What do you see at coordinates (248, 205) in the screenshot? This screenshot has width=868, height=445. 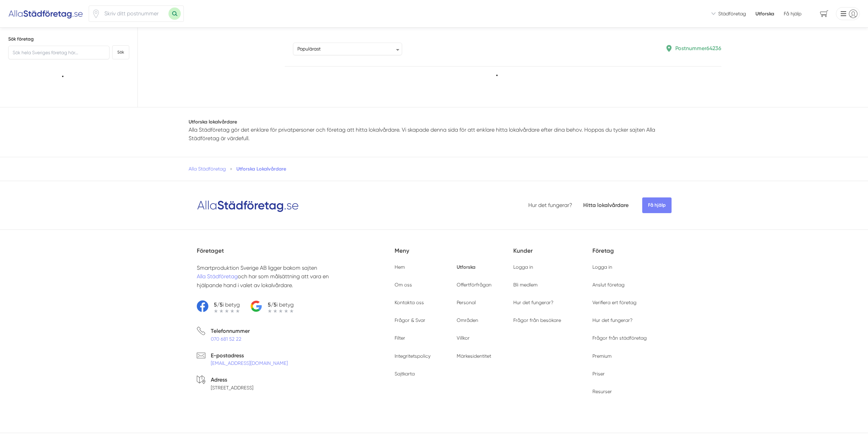 I see `img: Logotyp Alla Städföretag` at bounding box center [248, 205].